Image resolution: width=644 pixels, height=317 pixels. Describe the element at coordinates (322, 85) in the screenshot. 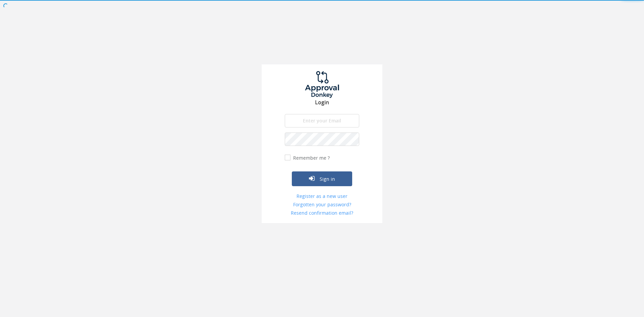

I see `img: logo.png` at that location.